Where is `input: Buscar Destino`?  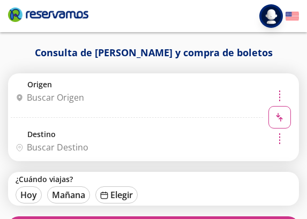 input: Buscar Destino is located at coordinates (135, 147).